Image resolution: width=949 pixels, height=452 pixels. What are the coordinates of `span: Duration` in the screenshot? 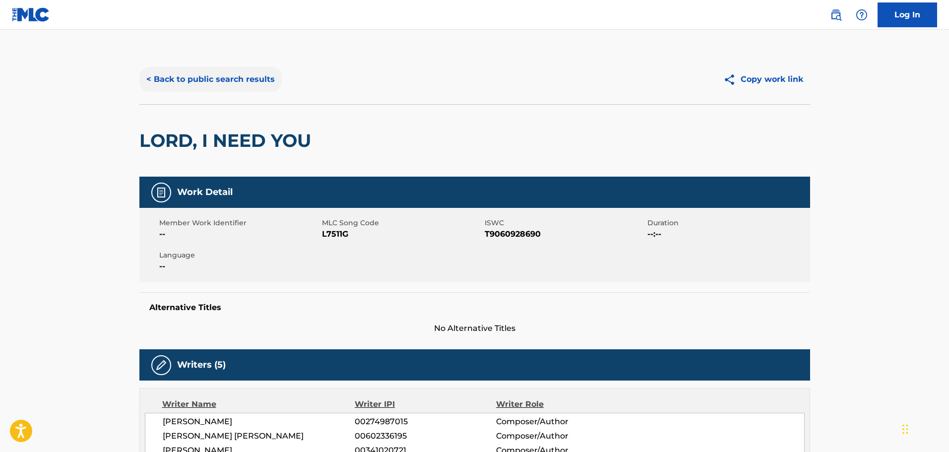 It's located at (727, 223).